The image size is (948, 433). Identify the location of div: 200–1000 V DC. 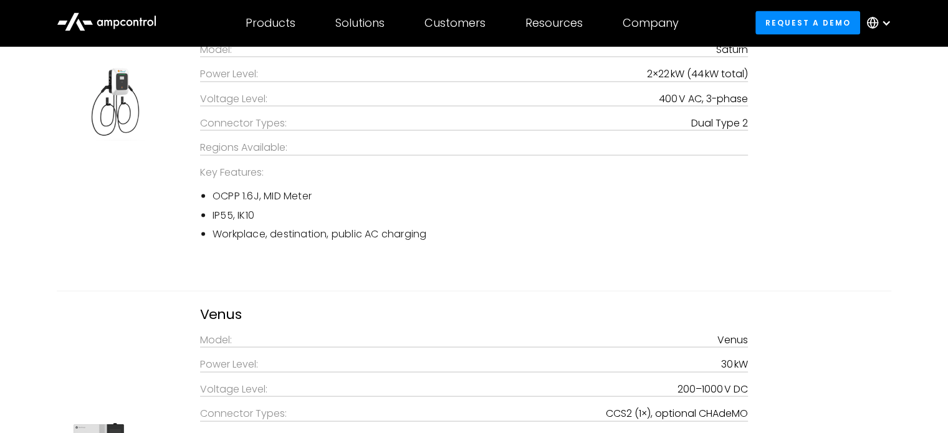
(713, 390).